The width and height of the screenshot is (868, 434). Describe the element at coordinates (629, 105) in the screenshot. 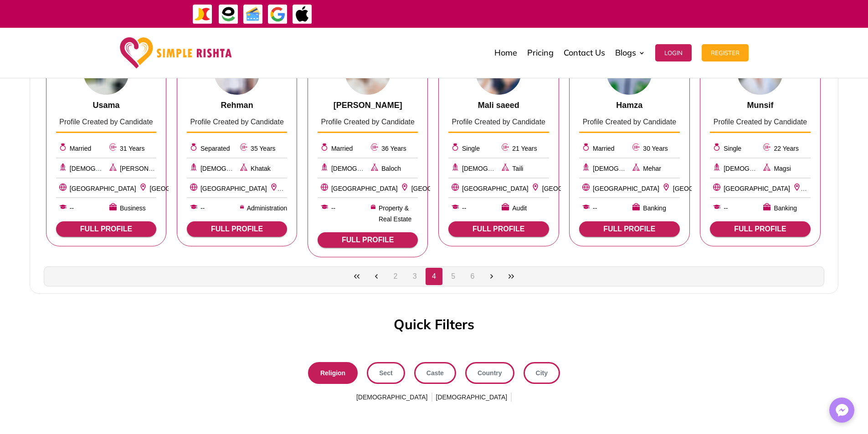

I see `span: Hamza` at that location.